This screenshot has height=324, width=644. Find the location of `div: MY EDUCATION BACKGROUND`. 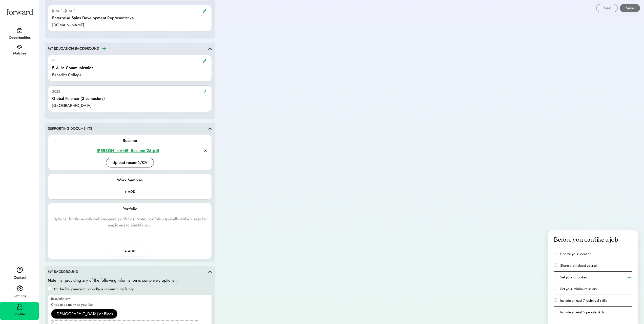

div: MY EDUCATION BACKGROUND is located at coordinates (73, 49).